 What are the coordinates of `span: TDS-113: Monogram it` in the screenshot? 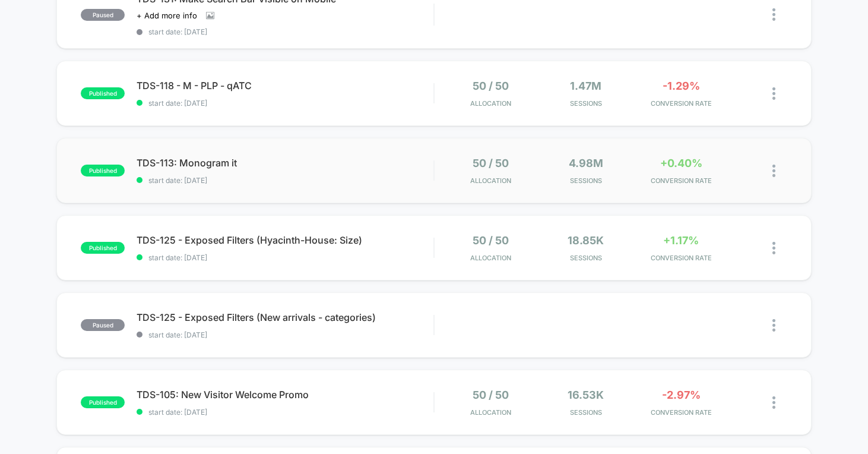 It's located at (285, 162).